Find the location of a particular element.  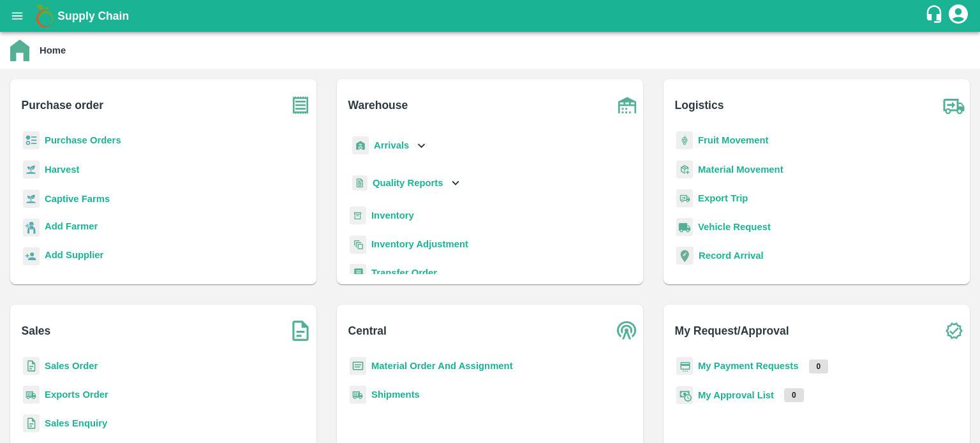

b: Warehouse is located at coordinates (378, 105).